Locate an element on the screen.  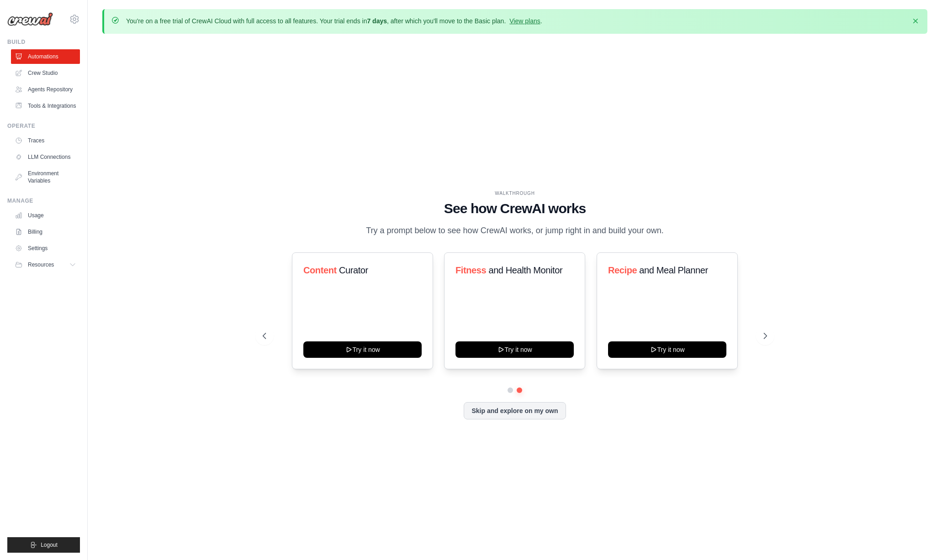
span: Recipe is located at coordinates (622, 271).